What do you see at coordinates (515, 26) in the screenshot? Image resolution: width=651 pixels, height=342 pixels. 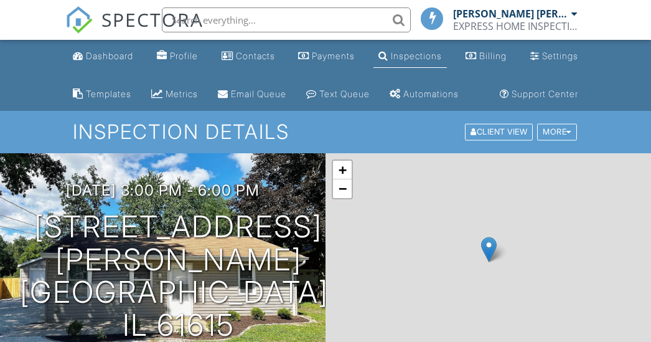 I see `div: EXPRESS HOME INSPECTIONS, LLc` at bounding box center [515, 26].